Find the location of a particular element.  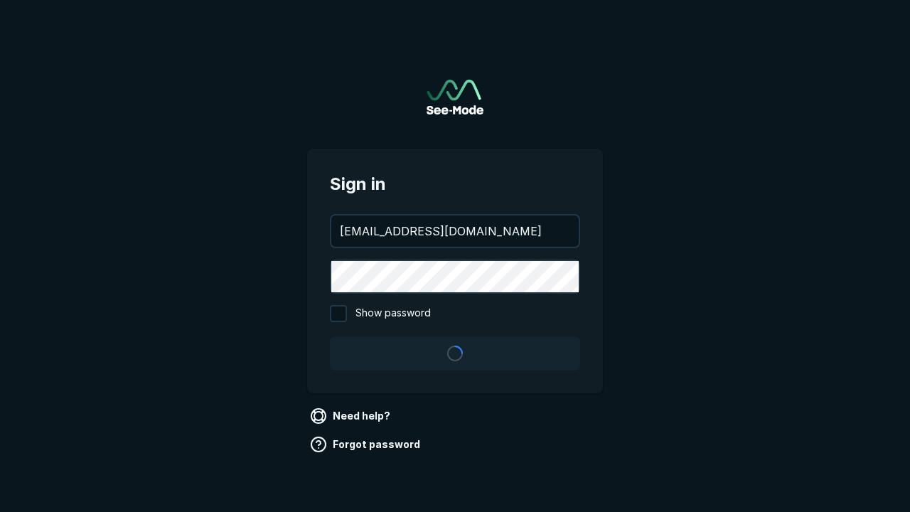

img: See-Mode Logo is located at coordinates (455, 97).